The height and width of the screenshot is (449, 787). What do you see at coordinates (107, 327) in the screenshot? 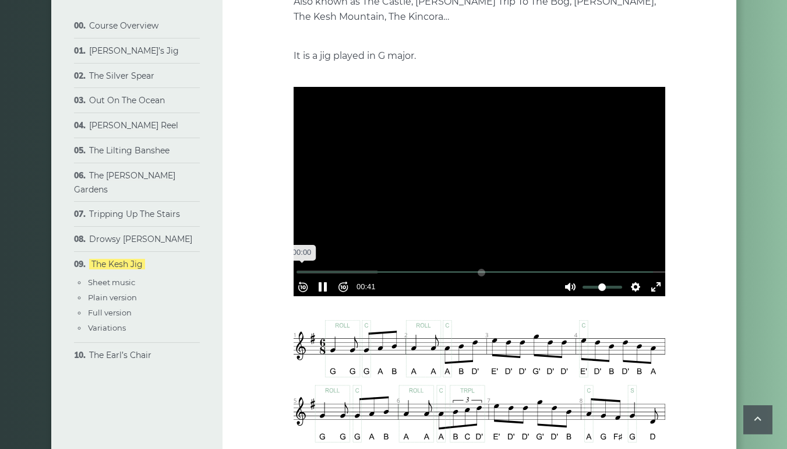
I see `a: Variations` at bounding box center [107, 327].